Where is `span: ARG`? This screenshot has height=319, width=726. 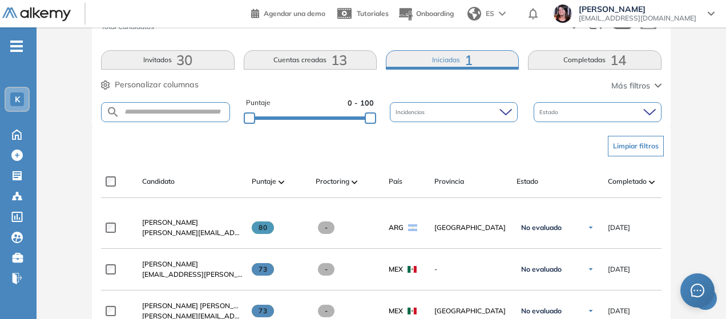 span: ARG is located at coordinates (396, 228).